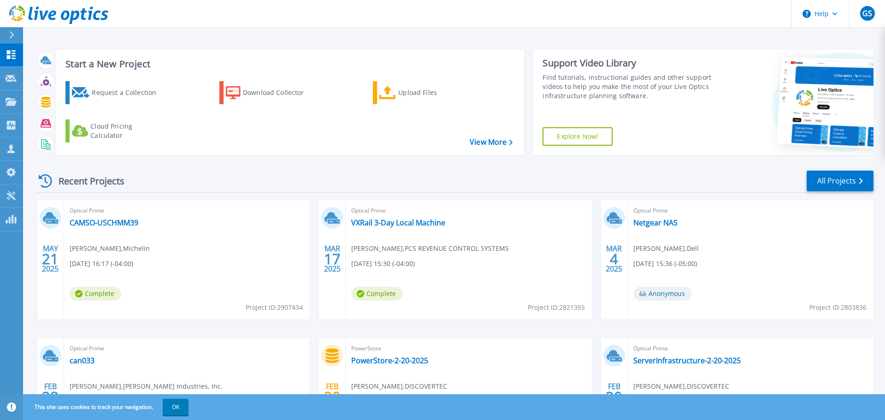 The width and height of the screenshot is (885, 420). Describe the element at coordinates (468, 348) in the screenshot. I see `span: PowerStore` at that location.